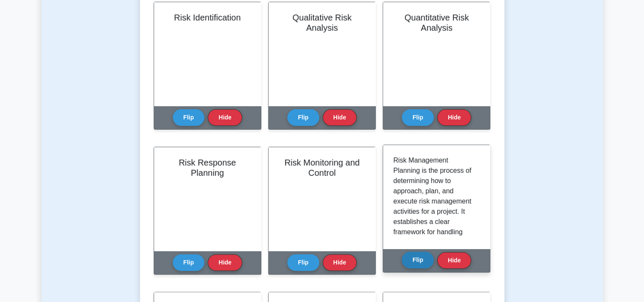 Image resolution: width=644 pixels, height=302 pixels. I want to click on h2: Qualitative Risk Analysis, so click(322, 22).